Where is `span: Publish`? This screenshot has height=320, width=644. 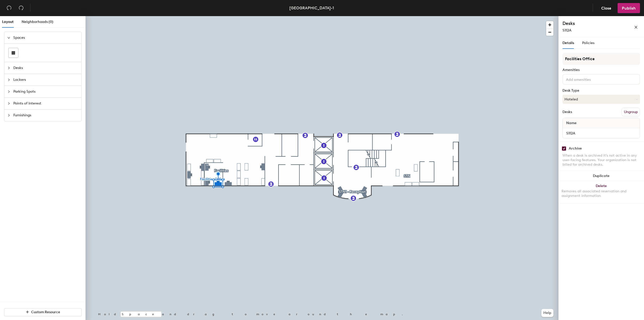
span: Publish is located at coordinates (629, 8).